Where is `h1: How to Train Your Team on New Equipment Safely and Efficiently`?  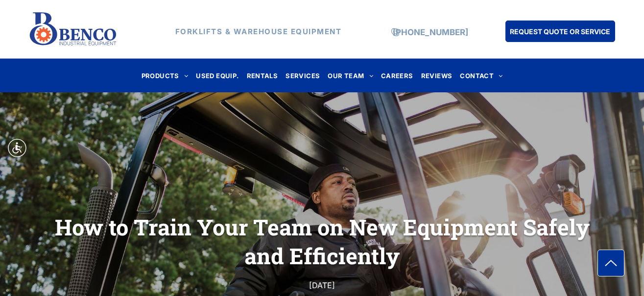 h1: How to Train Your Team on New Equipment Safely and Efficiently is located at coordinates (322, 242).